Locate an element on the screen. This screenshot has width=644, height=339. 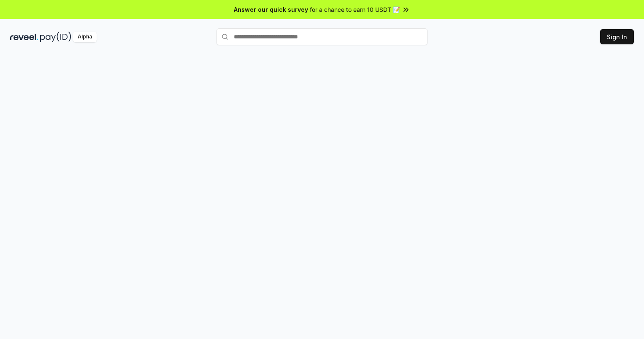
img: reveel_dark is located at coordinates (24, 37).